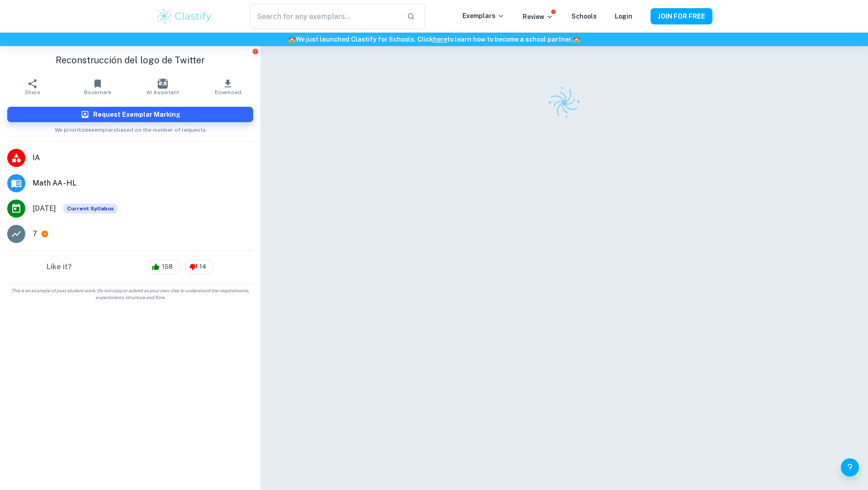  I want to click on span: Download, so click(228, 92).